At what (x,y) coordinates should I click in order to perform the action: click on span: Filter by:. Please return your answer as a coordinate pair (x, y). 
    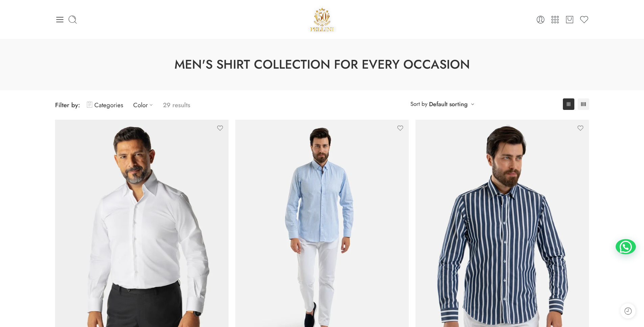
    Looking at the image, I should click on (68, 105).